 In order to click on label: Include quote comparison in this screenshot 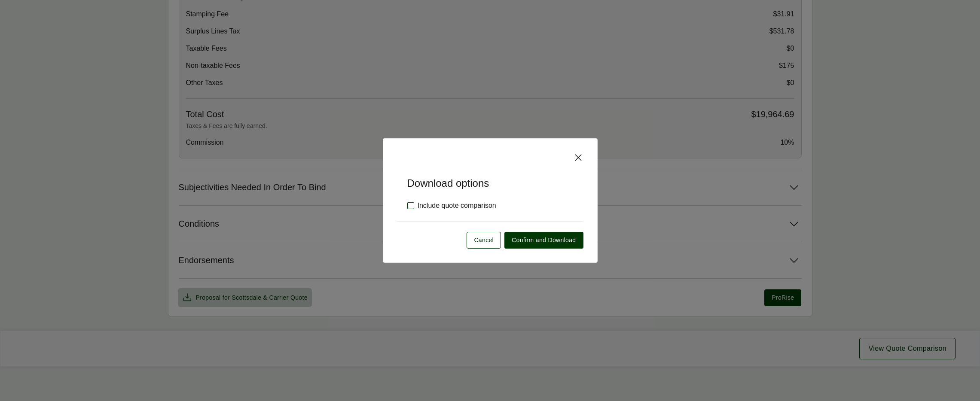, I will do `click(451, 205)`.